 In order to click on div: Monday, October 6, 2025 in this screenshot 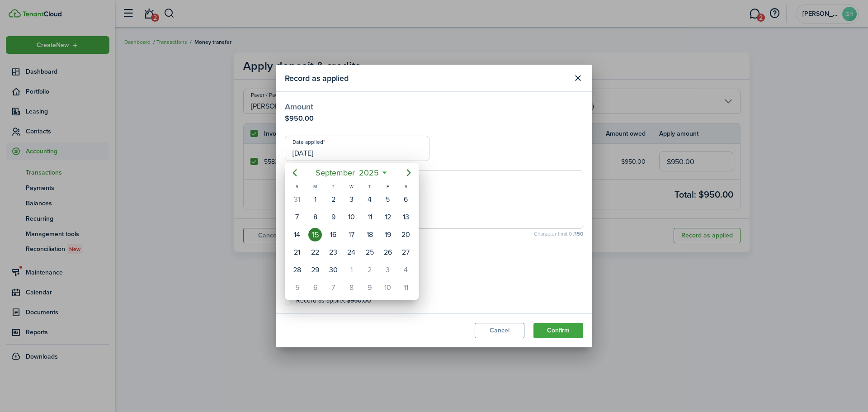, I will do `click(315, 288)`.